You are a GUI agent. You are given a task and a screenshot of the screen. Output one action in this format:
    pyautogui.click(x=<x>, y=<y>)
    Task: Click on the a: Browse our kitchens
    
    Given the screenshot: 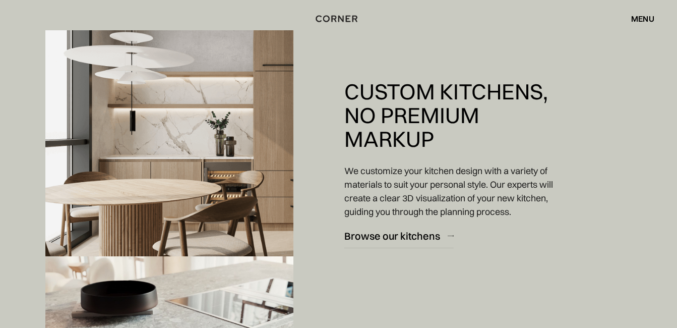 What is the action you would take?
    pyautogui.click(x=399, y=236)
    